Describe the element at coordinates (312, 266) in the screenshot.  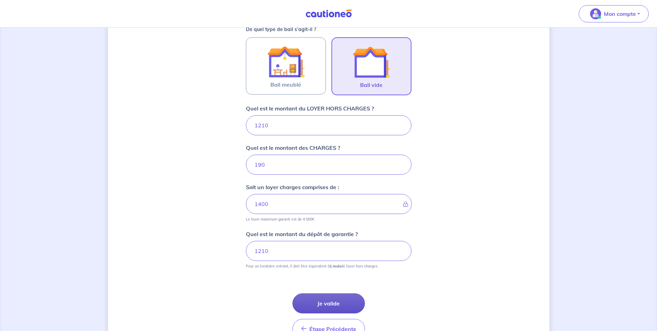
I see `p: Pour un locataire entrant, il doit être équivalent à de loyer hors charges.` at that location.